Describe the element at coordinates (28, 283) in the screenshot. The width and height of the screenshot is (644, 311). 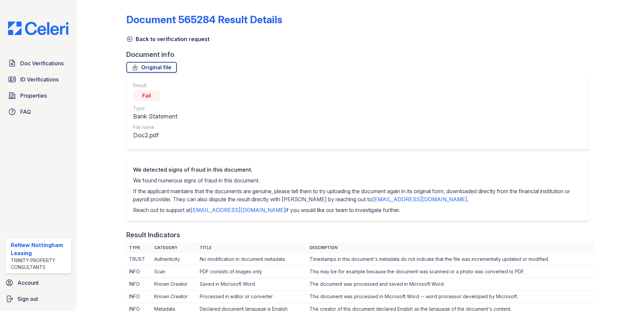
I see `span: Account` at that location.